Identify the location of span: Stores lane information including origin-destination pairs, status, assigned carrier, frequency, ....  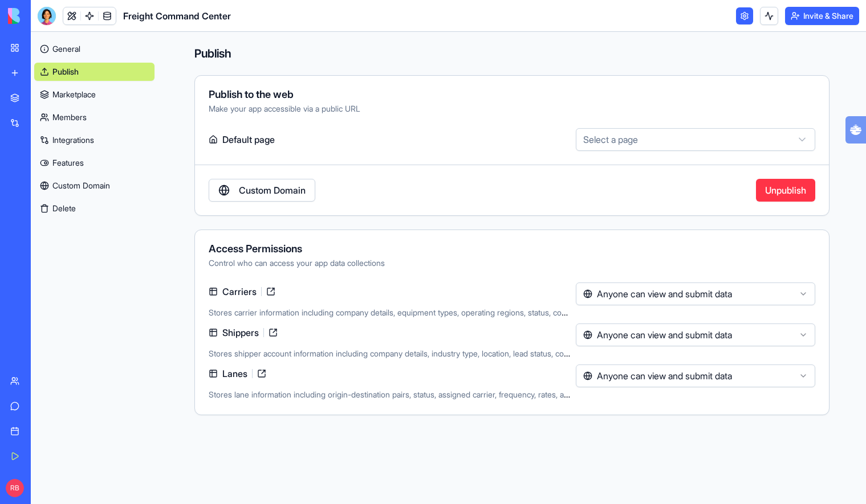
(426, 395).